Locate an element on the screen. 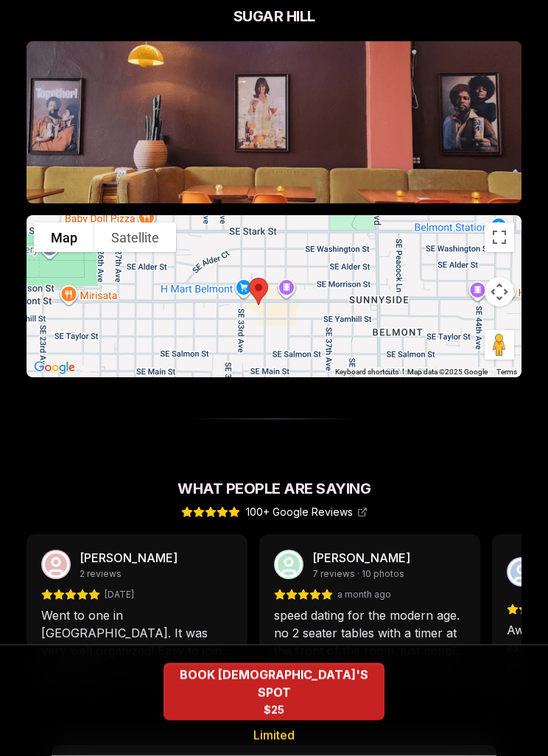 The image size is (548, 756). span: Map data ©2025 Google is located at coordinates (447, 372).